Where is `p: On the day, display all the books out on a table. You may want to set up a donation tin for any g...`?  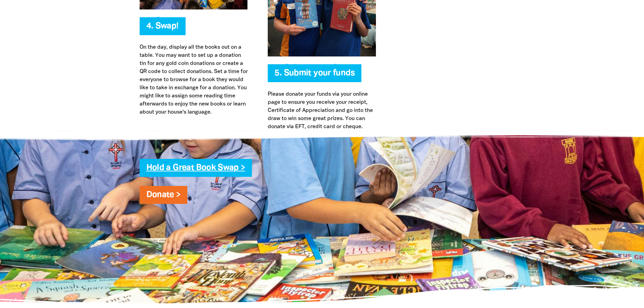
p: On the day, display all the books out on a table. You may want to set up a donation tin for any g... is located at coordinates (194, 80).